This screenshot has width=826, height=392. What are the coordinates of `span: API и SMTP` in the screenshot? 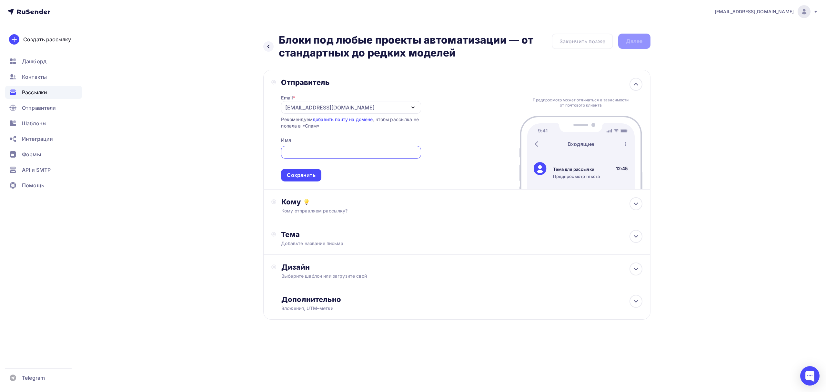 It's located at (36, 170).